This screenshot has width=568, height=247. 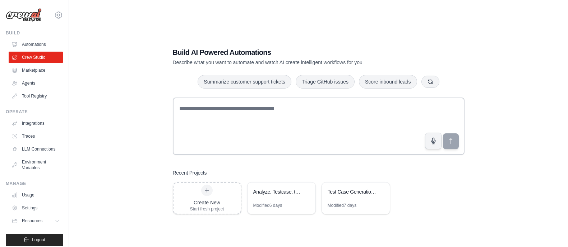 I want to click on div: Manage, so click(x=34, y=184).